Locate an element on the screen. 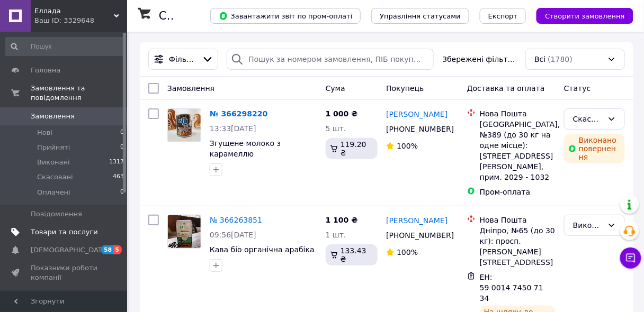 This screenshot has width=644, height=312. button: Чат з покупцем is located at coordinates (631, 258).